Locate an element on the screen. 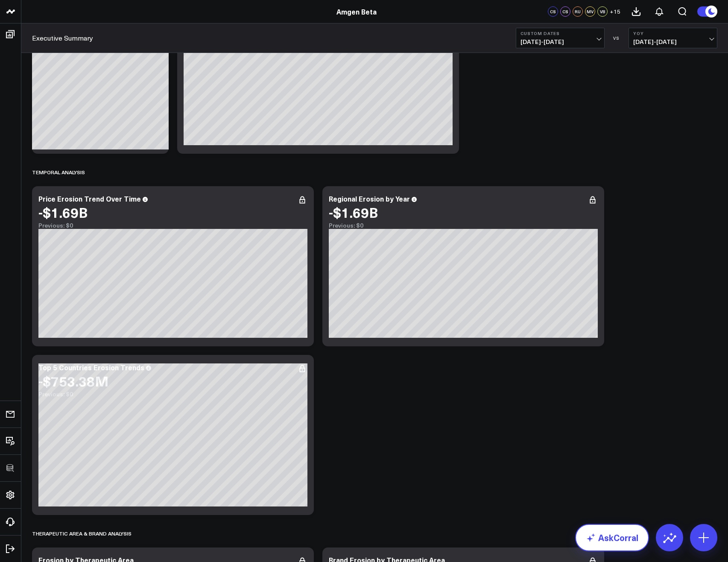 This screenshot has width=728, height=562. div: Temporal Analysis is located at coordinates (58, 172).